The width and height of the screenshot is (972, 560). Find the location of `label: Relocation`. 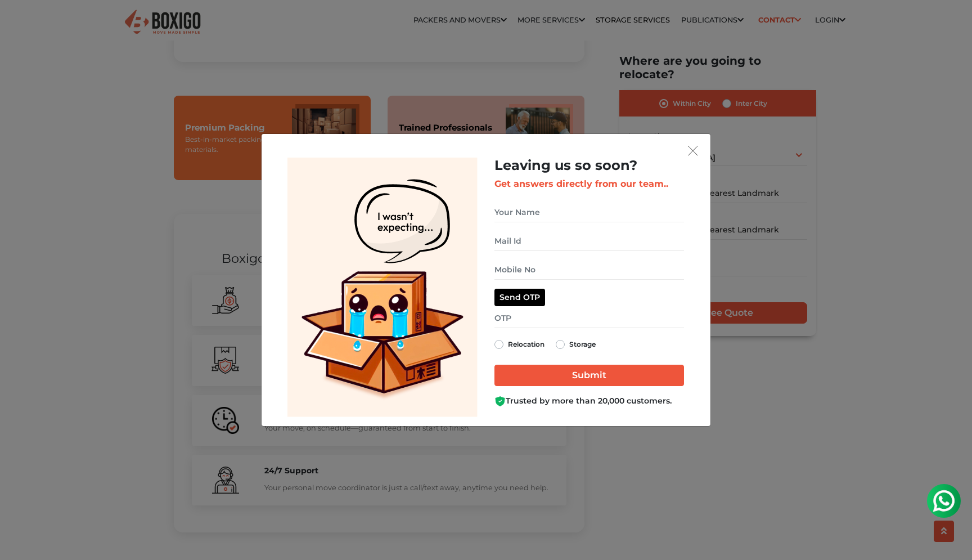

label: Relocation is located at coordinates (526, 345).